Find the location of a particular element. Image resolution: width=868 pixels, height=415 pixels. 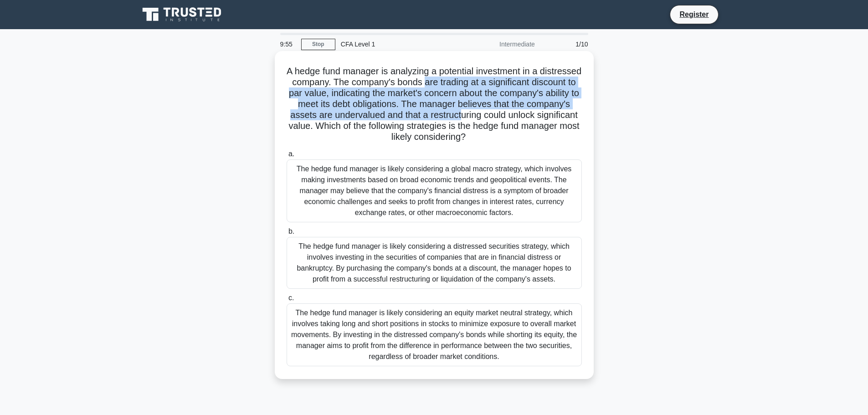

div: CFA Level 1 is located at coordinates (398, 44).